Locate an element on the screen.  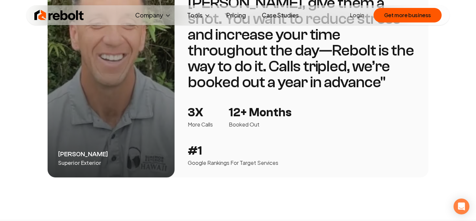
a: Case Studies is located at coordinates (280, 15).